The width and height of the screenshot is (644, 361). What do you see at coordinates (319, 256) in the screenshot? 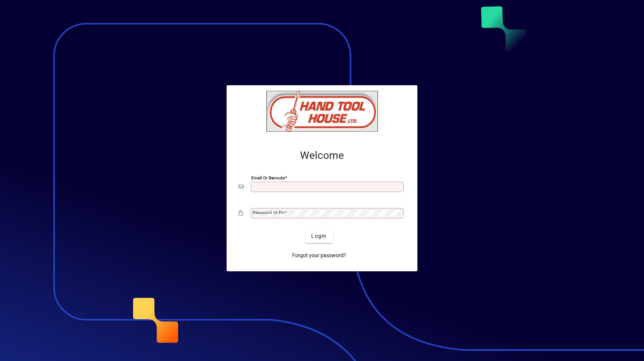
I see `span: Forgot your password?` at bounding box center [319, 256].